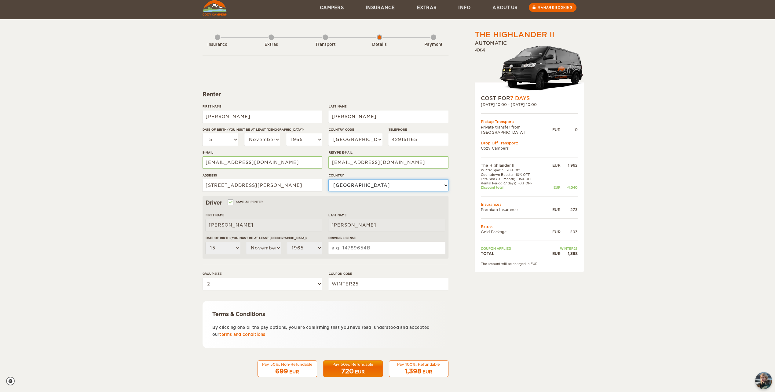  I want to click on p: By clicking one of the pay options, you are confirming that you have read, understood and accepte..., so click(325, 331).